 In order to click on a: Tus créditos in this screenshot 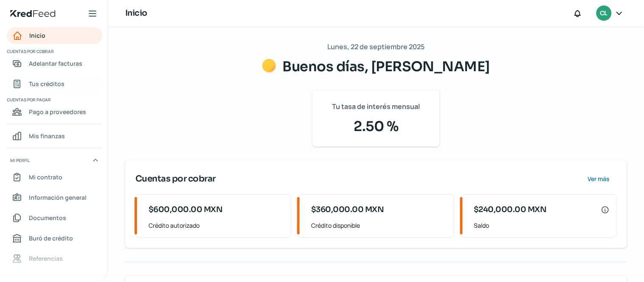, I will do `click(54, 84)`.